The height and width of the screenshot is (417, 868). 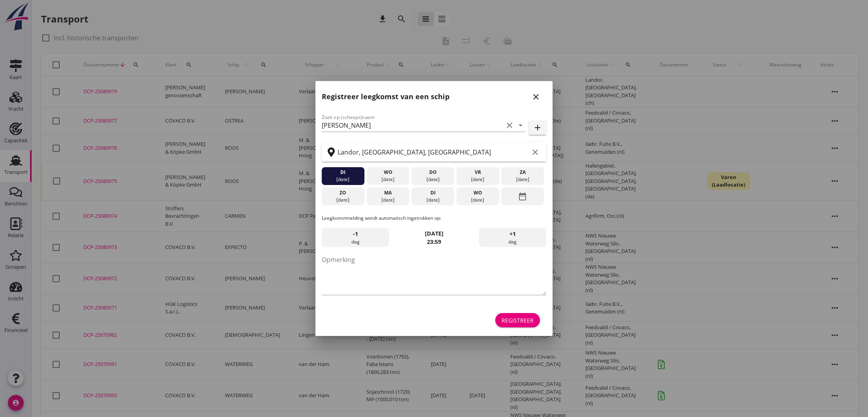 I want to click on input: Zoek op (scheeps)naam, so click(x=412, y=125).